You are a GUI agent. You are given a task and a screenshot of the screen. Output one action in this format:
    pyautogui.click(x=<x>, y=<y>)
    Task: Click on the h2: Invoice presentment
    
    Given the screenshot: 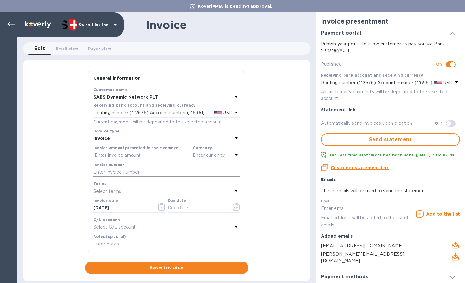 What is the action you would take?
    pyautogui.click(x=391, y=21)
    